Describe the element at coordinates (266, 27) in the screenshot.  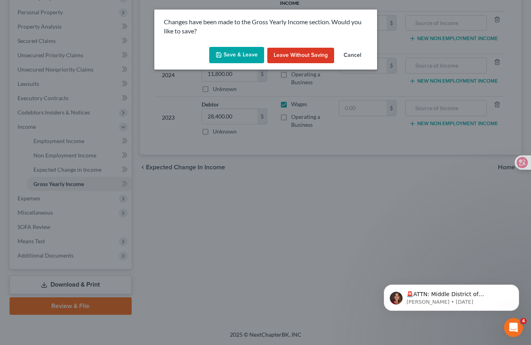
I see `p: Changes have been made to the Gross Yearly Income section. Would you like to save?` at that location.